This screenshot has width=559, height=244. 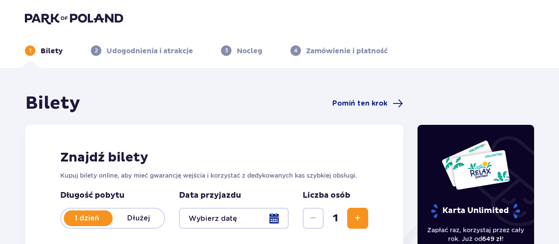 What do you see at coordinates (326, 196) in the screenshot?
I see `p: Liczba osób` at bounding box center [326, 196].